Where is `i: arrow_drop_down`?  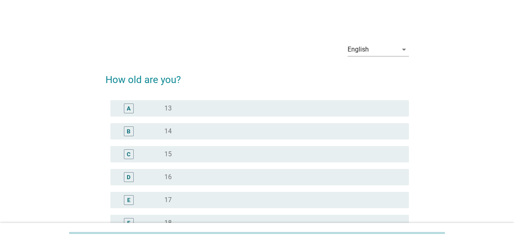 i: arrow_drop_down is located at coordinates (404, 49).